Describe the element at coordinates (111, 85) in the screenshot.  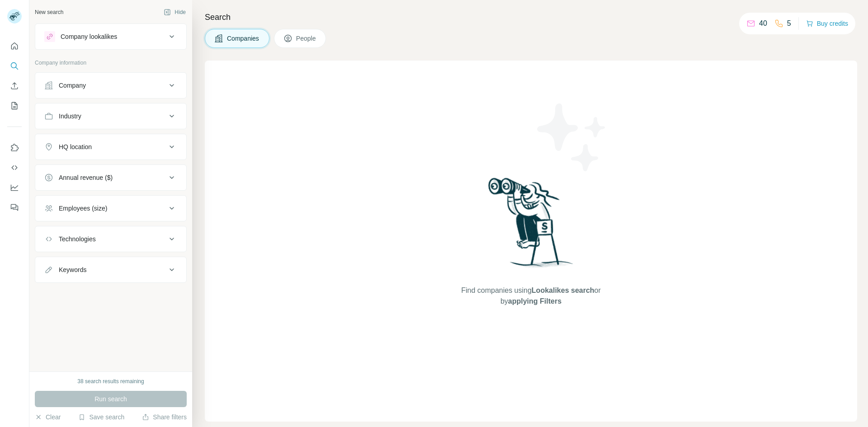
I see `button: Company` at that location.